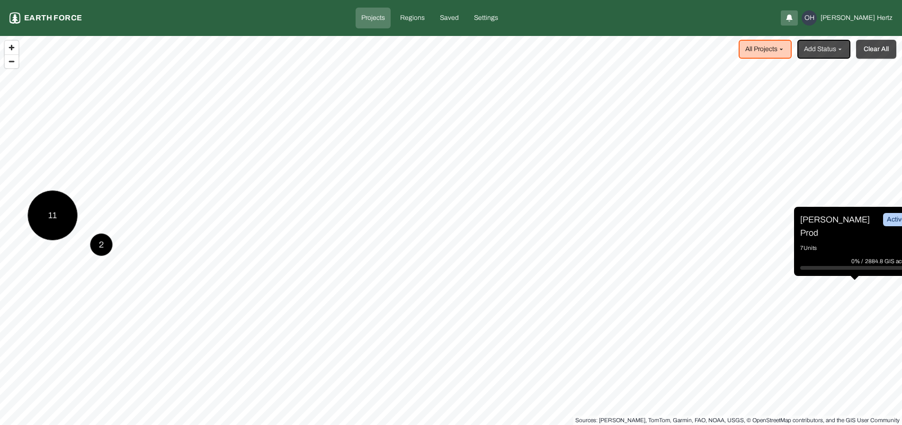 The image size is (902, 425). Describe the element at coordinates (53, 215) in the screenshot. I see `button: 11` at that location.